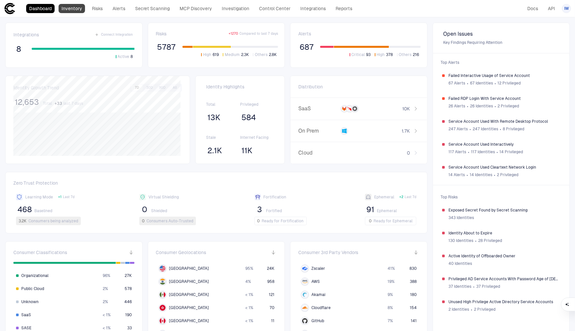 This screenshot has width=575, height=331. What do you see at coordinates (391, 221) in the screenshot?
I see `button: 0Ready for Ephemeral` at bounding box center [391, 221].